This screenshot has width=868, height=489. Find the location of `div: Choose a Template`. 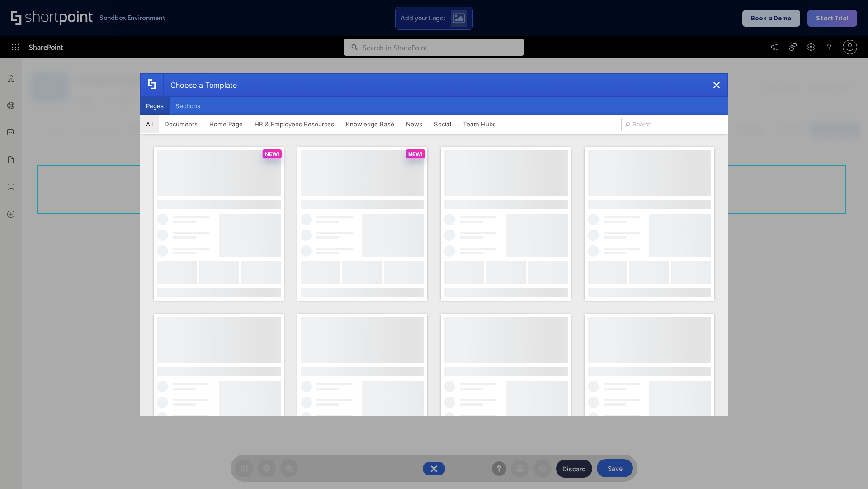

div: Choose a Template is located at coordinates (200, 85).